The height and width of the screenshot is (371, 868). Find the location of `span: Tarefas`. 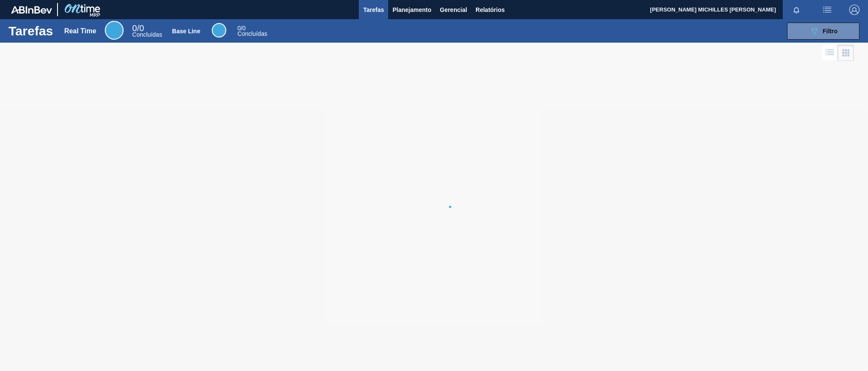

span: Tarefas is located at coordinates (373, 10).